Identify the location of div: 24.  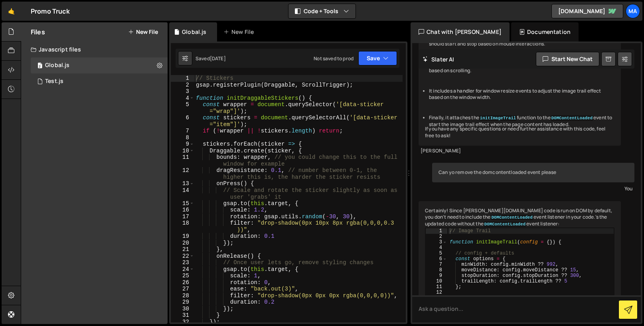
(182, 269).